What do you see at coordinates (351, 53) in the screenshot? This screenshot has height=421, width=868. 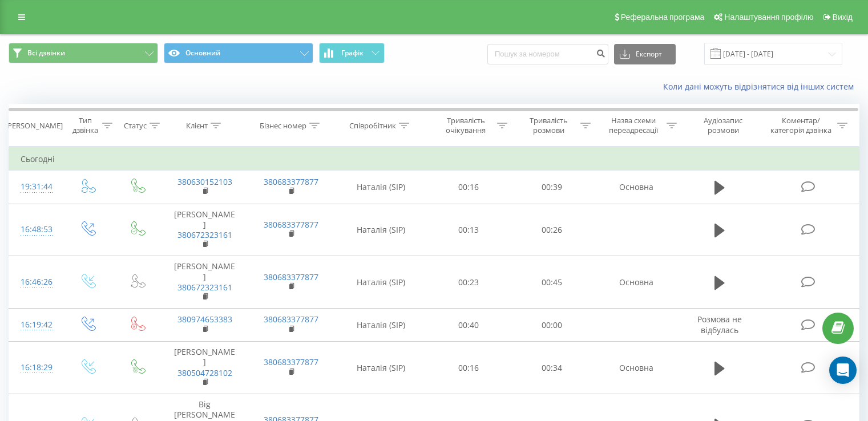 I see `button: Графік` at bounding box center [351, 53].